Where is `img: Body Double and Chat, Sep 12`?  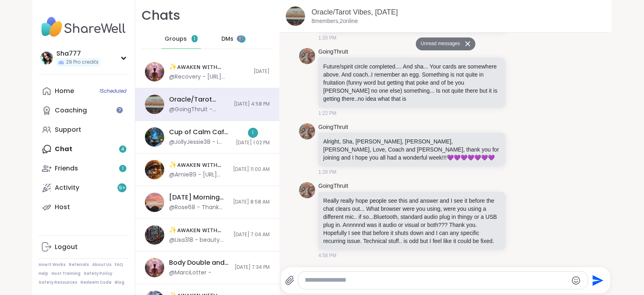 img: Body Double and Chat, Sep 12 is located at coordinates (155, 267).